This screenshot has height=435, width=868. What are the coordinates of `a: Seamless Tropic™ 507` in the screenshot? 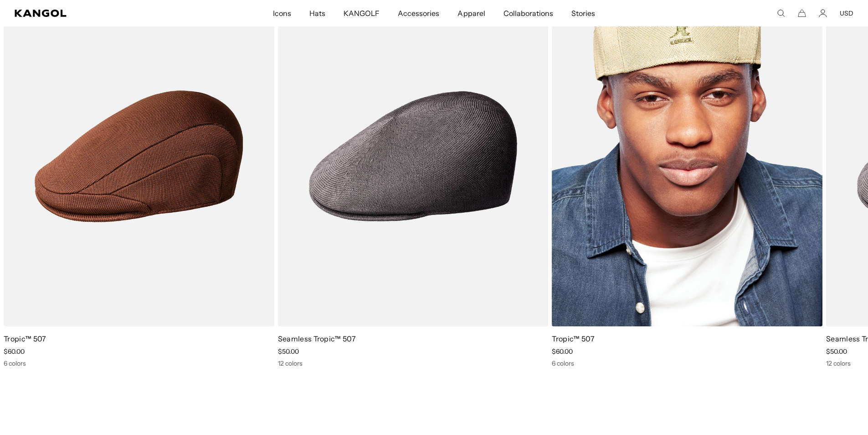 It's located at (317, 338).